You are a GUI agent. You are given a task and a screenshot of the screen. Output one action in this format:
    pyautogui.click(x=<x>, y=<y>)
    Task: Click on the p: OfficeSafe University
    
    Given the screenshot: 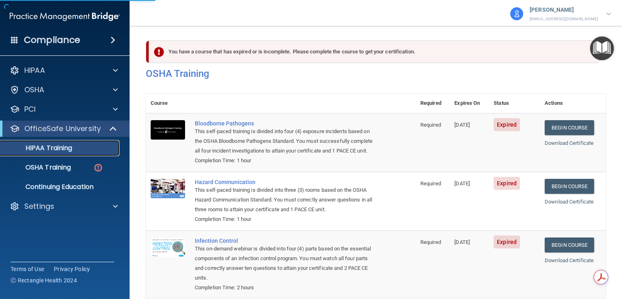 What is the action you would take?
    pyautogui.click(x=62, y=129)
    